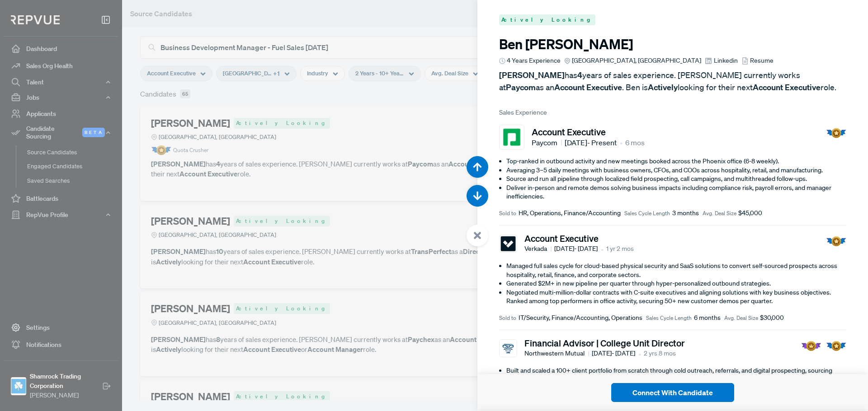  I want to click on span: 4 Years Experience, so click(533, 60).